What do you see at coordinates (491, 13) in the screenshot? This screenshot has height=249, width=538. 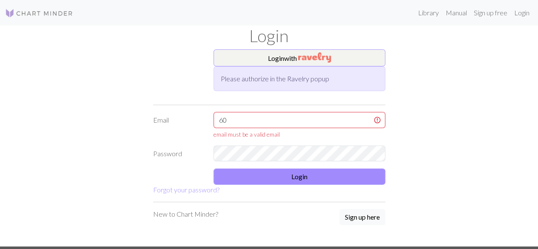 I see `a: Sign up free` at bounding box center [491, 13].